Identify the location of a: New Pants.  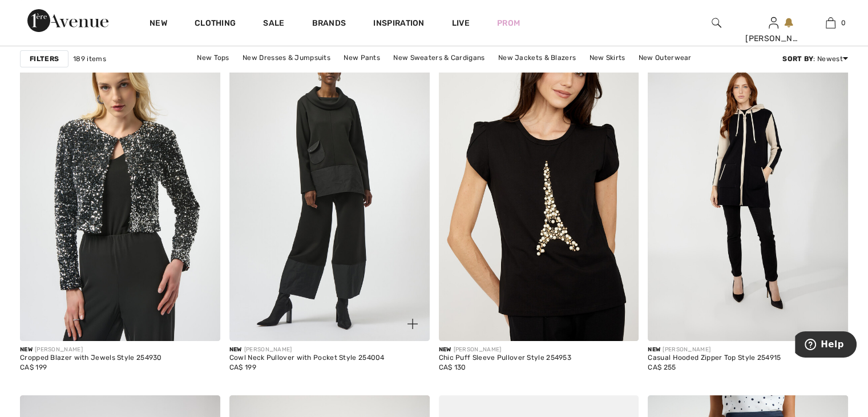
(362, 58).